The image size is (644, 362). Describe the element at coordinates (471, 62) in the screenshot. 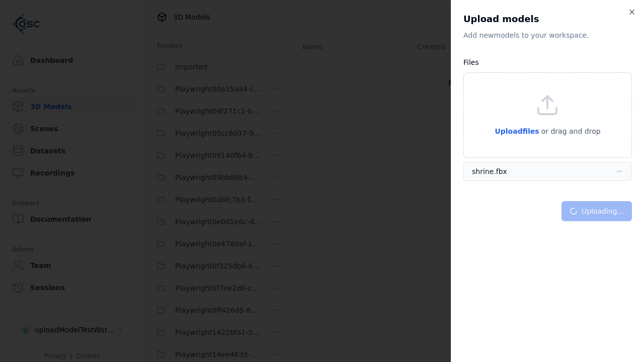

I see `label: Files` at that location.